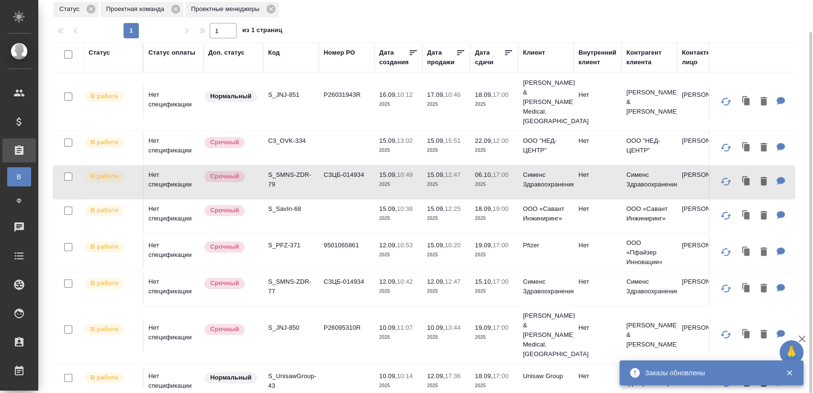 The height and width of the screenshot is (393, 813). What do you see at coordinates (436, 94) in the screenshot?
I see `p: 17.09,` at bounding box center [436, 94].